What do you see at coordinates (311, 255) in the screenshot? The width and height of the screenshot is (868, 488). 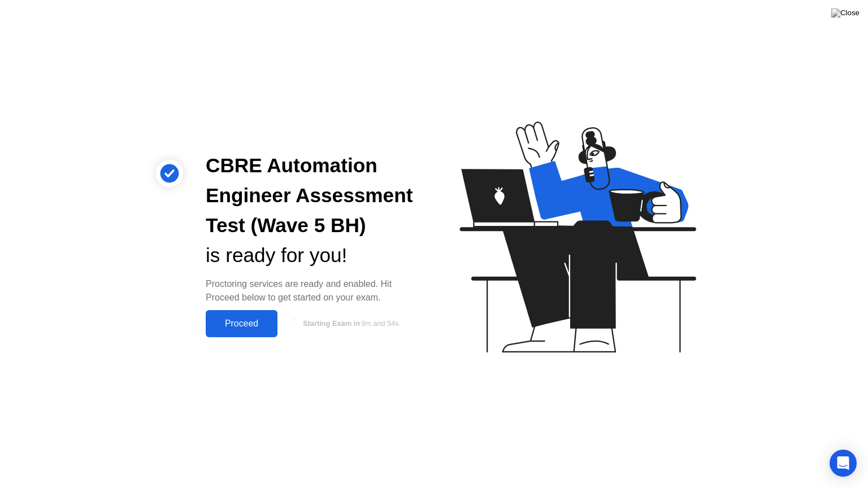 I see `div: is ready for you!` at bounding box center [311, 255].